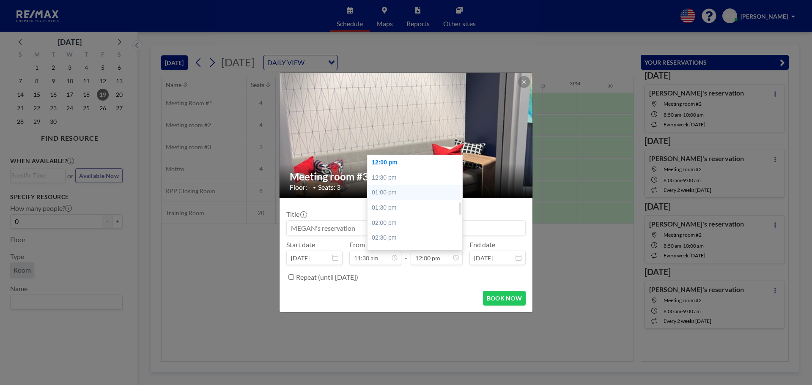 The width and height of the screenshot is (812, 385). What do you see at coordinates (417, 193) in the screenshot?
I see `div: 01:00 pm` at bounding box center [417, 193].